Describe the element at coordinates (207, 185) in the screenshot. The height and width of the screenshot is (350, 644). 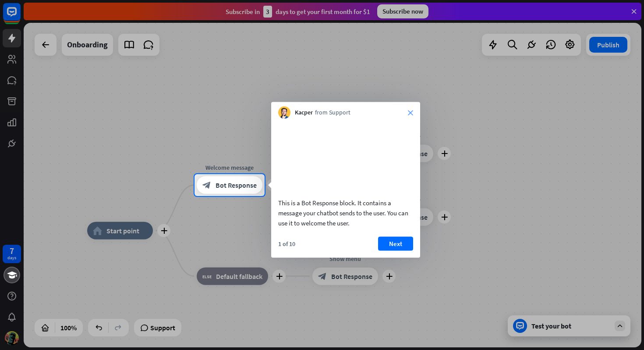
I see `i: block_bot_response` at that location.